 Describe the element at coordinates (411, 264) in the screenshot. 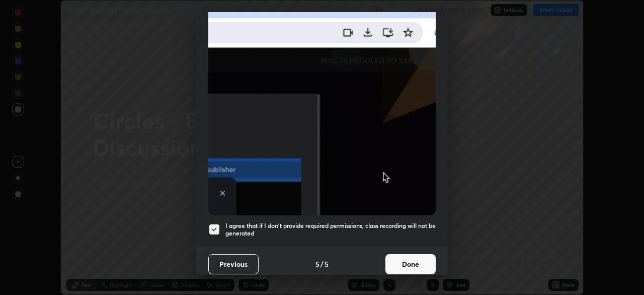

I see `button: Done` at that location.